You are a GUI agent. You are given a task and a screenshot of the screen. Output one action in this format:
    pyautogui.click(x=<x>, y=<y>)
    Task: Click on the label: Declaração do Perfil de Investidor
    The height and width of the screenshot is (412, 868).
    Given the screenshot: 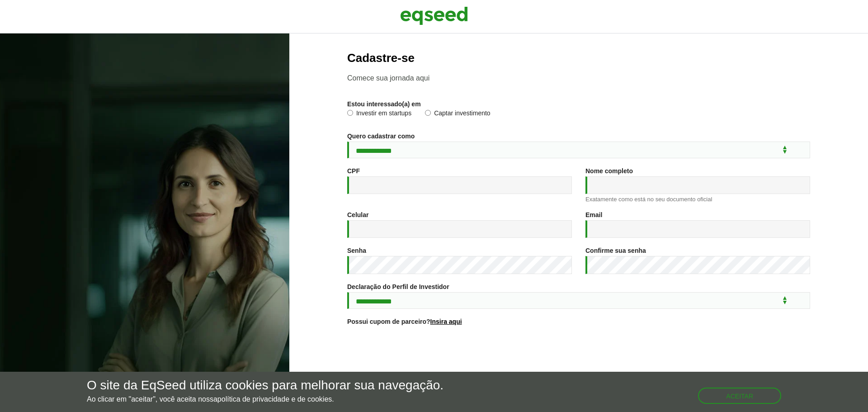 What is the action you would take?
    pyautogui.click(x=398, y=287)
    